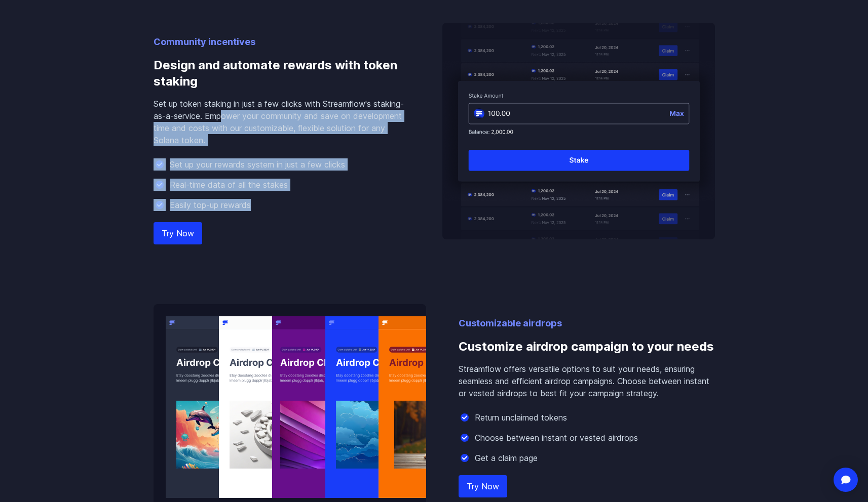 The width and height of the screenshot is (868, 502). Describe the element at coordinates (579, 131) in the screenshot. I see `img: Design and automate rewards with token staking` at that location.